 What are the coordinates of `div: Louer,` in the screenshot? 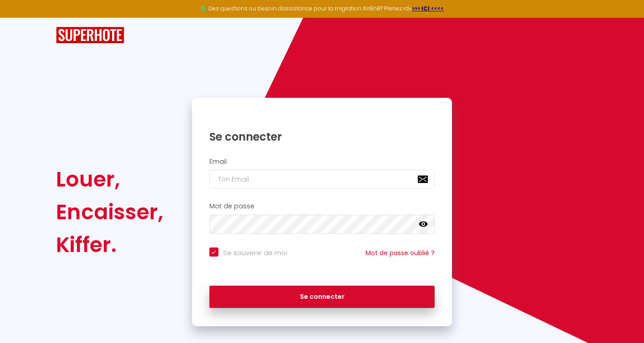 It's located at (110, 179).